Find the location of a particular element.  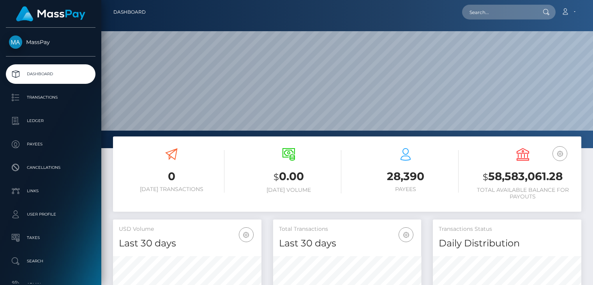

input: Search... is located at coordinates (499, 12).